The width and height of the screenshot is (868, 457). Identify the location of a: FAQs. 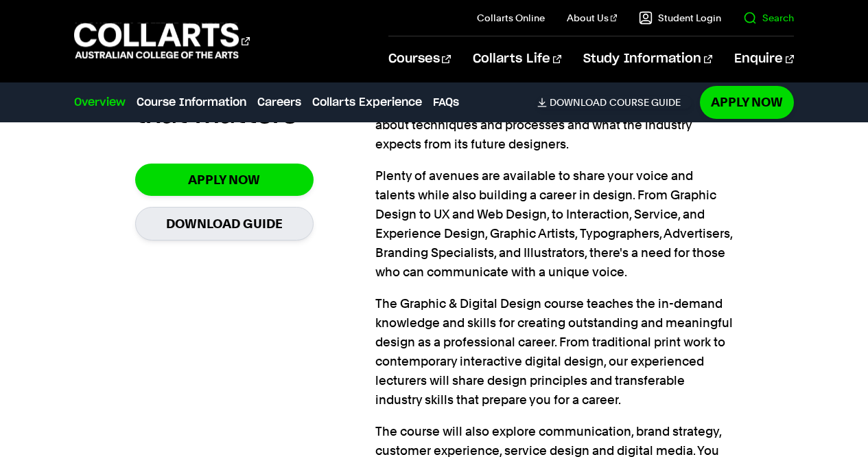
(446, 102).